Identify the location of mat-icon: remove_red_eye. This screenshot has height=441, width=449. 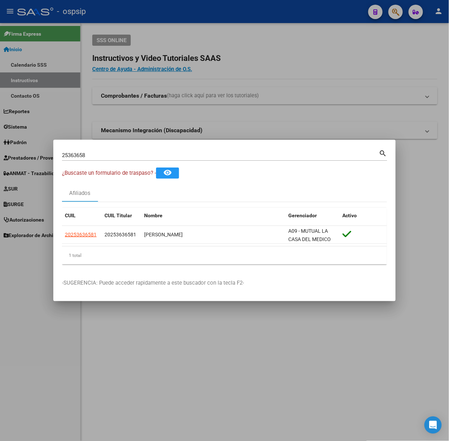
(168, 173).